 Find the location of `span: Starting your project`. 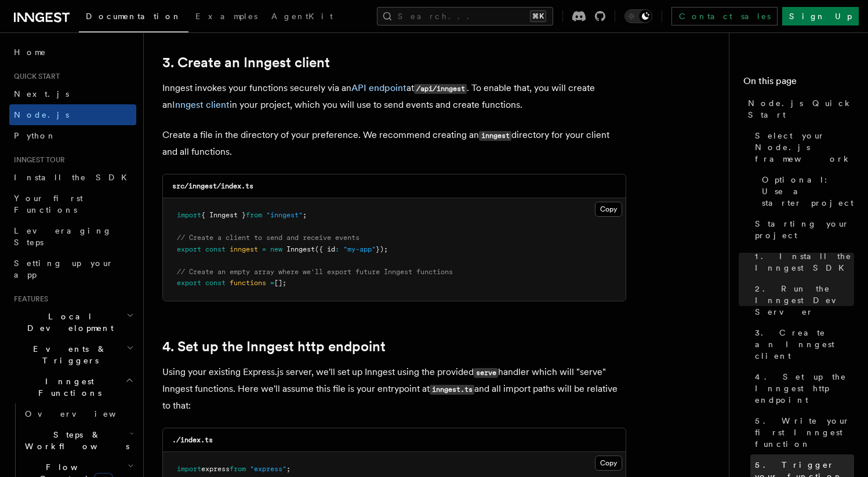

span: Starting your project is located at coordinates (804, 229).